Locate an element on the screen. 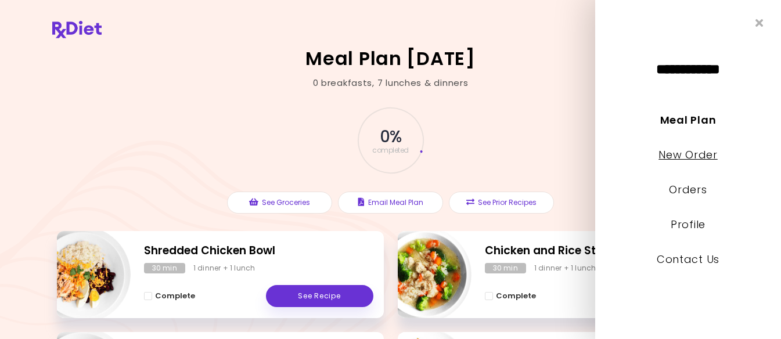 This screenshot has height=339, width=781. img: Info - Shredded Chicken Bowl is located at coordinates (82, 275).